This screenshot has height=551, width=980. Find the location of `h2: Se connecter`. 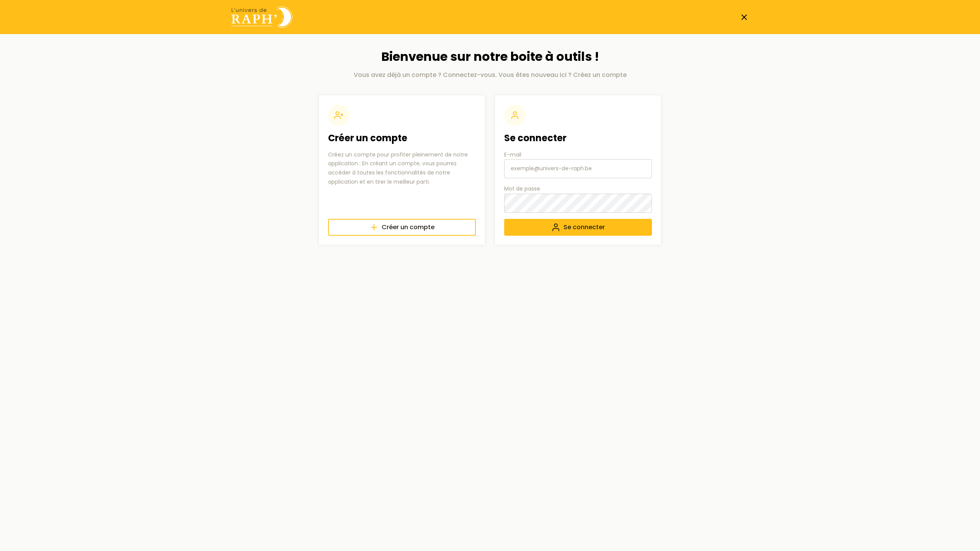

h2: Se connecter is located at coordinates (578, 138).